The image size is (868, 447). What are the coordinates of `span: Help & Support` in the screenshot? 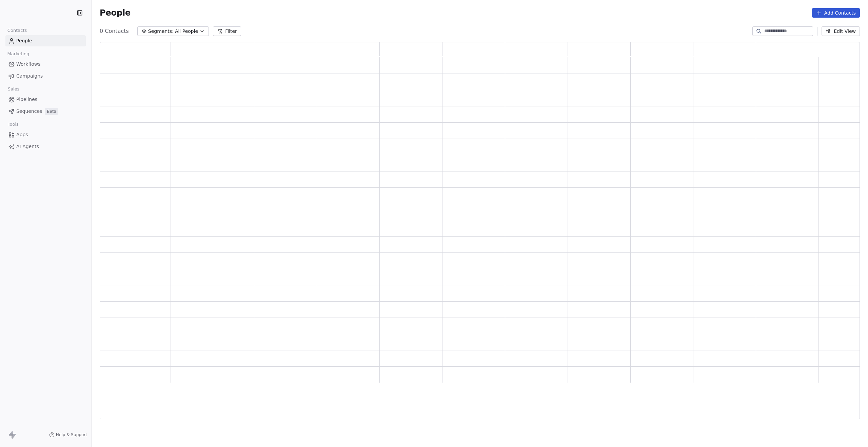 It's located at (71, 434).